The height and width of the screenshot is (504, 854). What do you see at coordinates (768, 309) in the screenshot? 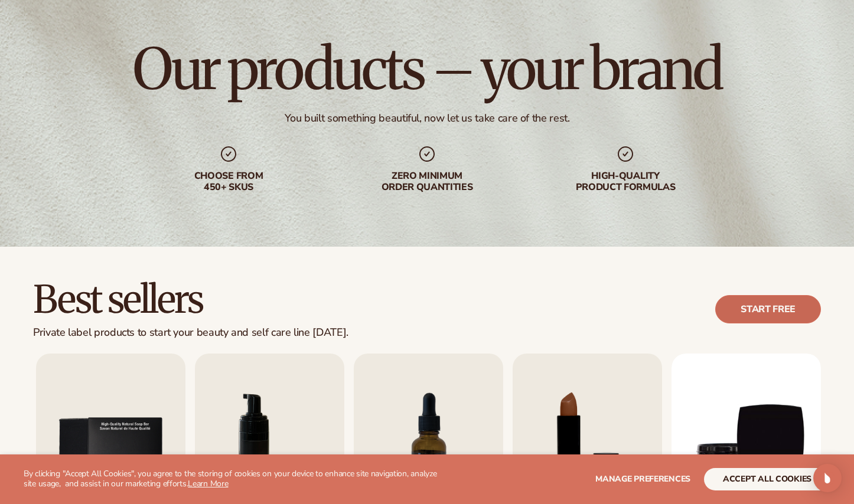
I see `a: Start free` at bounding box center [768, 309].